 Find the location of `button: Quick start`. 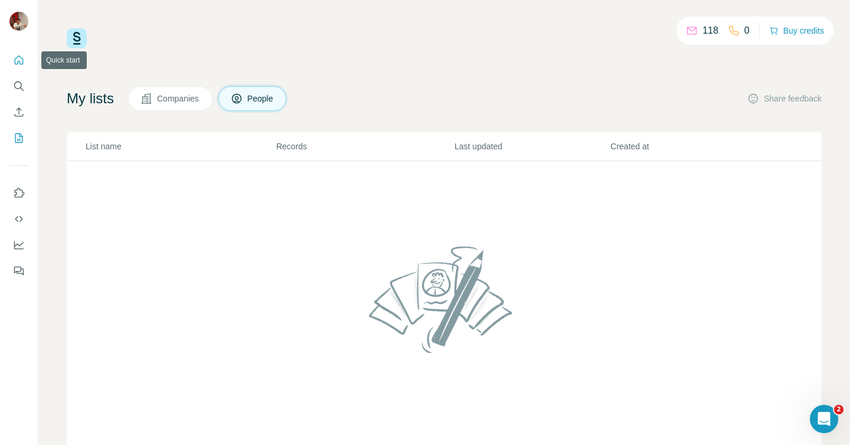

button: Quick start is located at coordinates (19, 60).